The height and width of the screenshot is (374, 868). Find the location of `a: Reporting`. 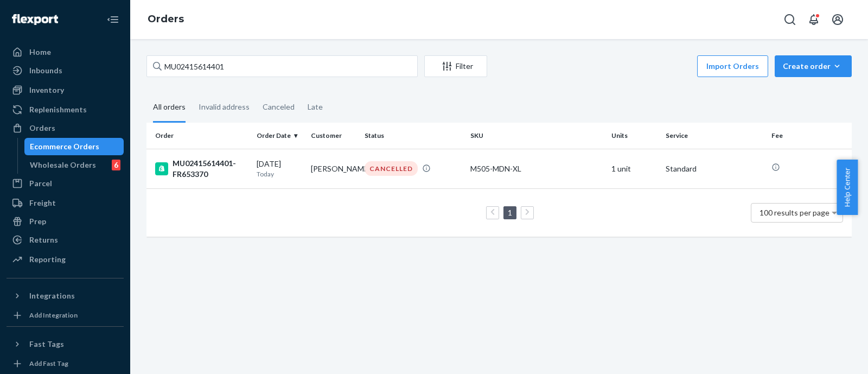

a: Reporting is located at coordinates (65, 259).